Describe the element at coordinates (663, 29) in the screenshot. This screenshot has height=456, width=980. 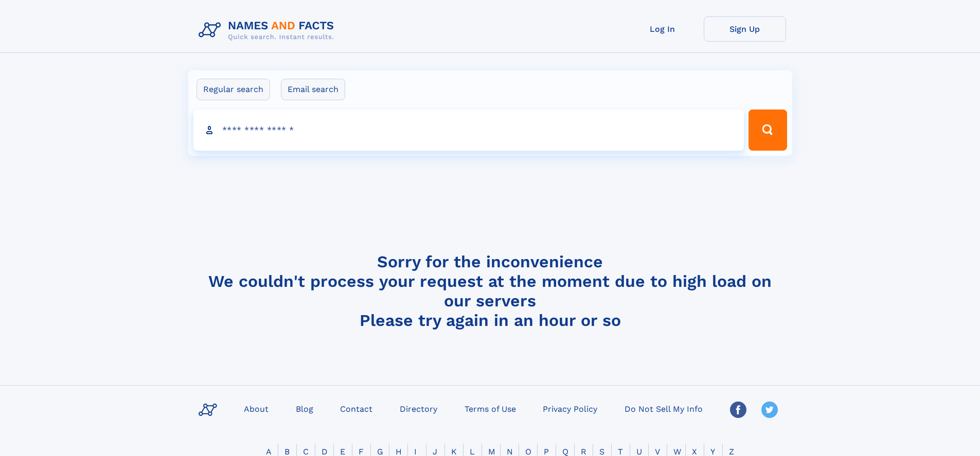
I see `a: Log In` at that location.